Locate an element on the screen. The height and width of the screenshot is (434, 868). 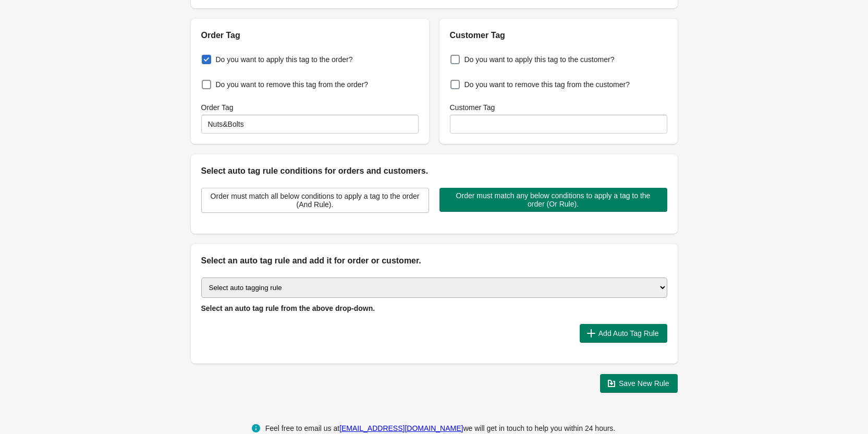
span: Do you want to remove this tag from the customer? is located at coordinates (547, 84).